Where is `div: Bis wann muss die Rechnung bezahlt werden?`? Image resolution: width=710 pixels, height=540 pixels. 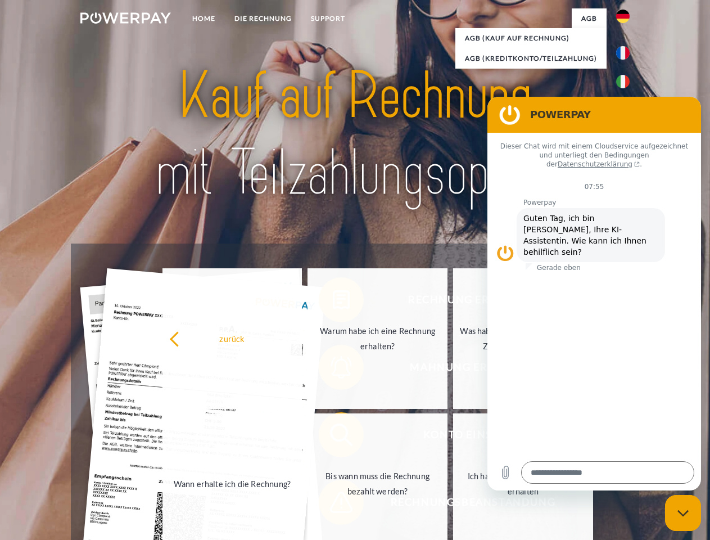 div: Bis wann muss die Rechnung bezahlt werden? is located at coordinates (377, 483).